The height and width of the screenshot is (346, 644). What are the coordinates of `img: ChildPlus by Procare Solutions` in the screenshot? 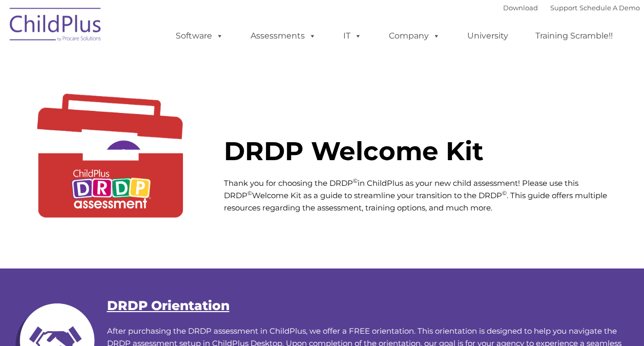 It's located at (56, 26).